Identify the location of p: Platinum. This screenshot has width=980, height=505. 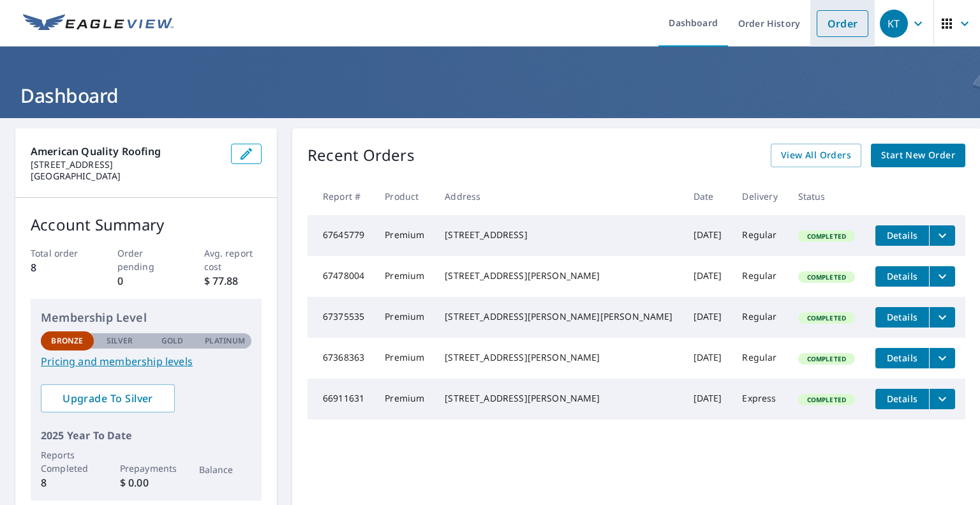
(225, 341).